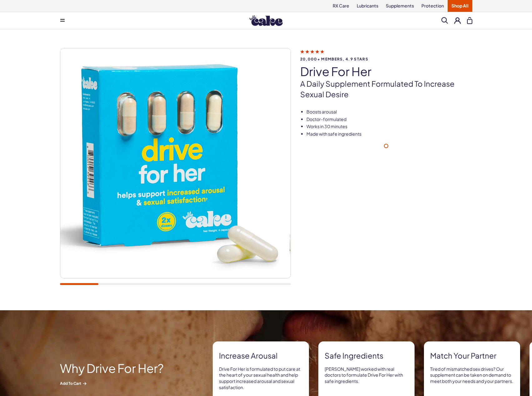  What do you see at coordinates (116, 383) in the screenshot?
I see `span: Add to Cart` at bounding box center [116, 383].